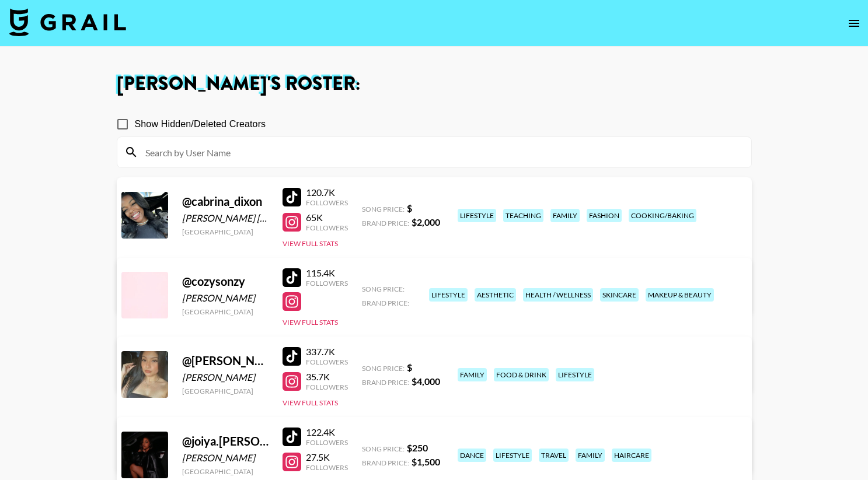 This screenshot has height=480, width=868. What do you see at coordinates (225, 281) in the screenshot?
I see `div: @ cozysonzy` at bounding box center [225, 281].